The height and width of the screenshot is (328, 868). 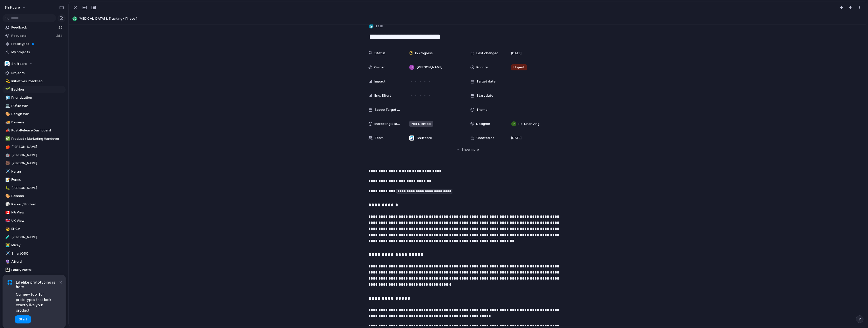 What do you see at coordinates (34, 270) in the screenshot?
I see `div: 👪Family Portal` at bounding box center [34, 270].